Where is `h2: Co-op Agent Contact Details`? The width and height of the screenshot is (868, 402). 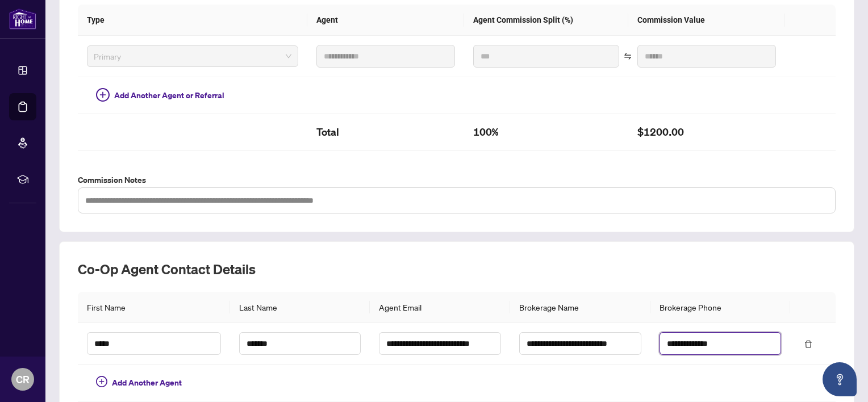 h2: Co-op Agent Contact Details is located at coordinates (456, 269).